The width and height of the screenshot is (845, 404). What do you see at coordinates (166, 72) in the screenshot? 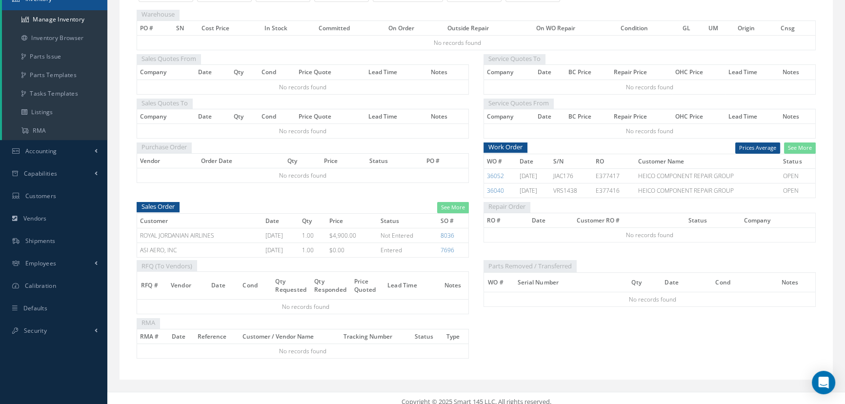
I see `th: Company` at bounding box center [166, 72].